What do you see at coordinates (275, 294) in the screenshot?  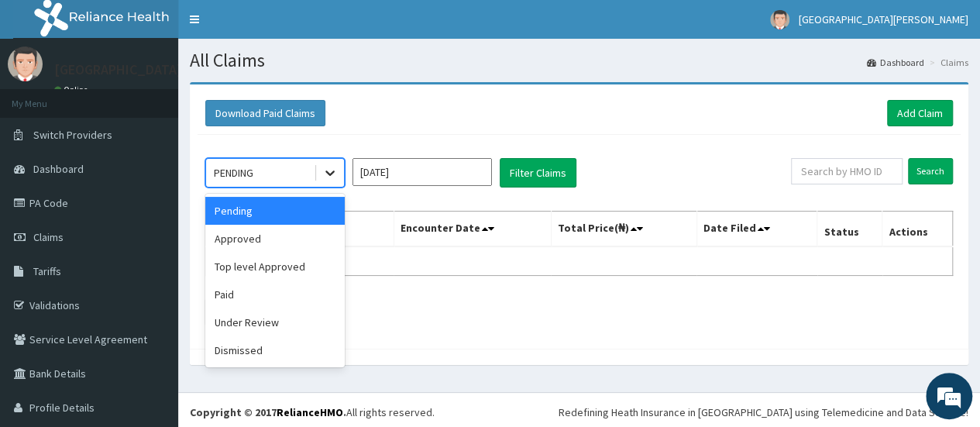 I see `div: Paid` at bounding box center [275, 294].